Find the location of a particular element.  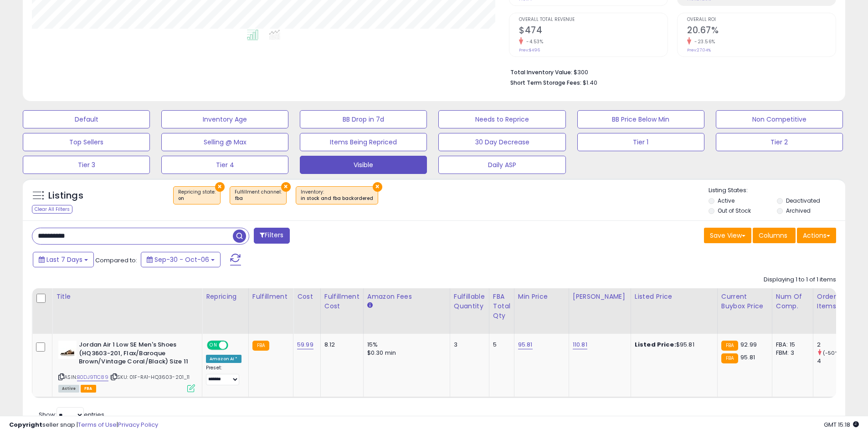

div: Amazon Fees is located at coordinates (406, 297).